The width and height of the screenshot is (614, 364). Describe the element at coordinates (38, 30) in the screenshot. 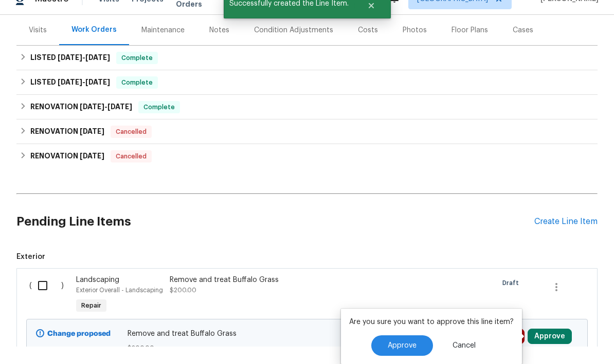

I see `div: Visits` at that location.